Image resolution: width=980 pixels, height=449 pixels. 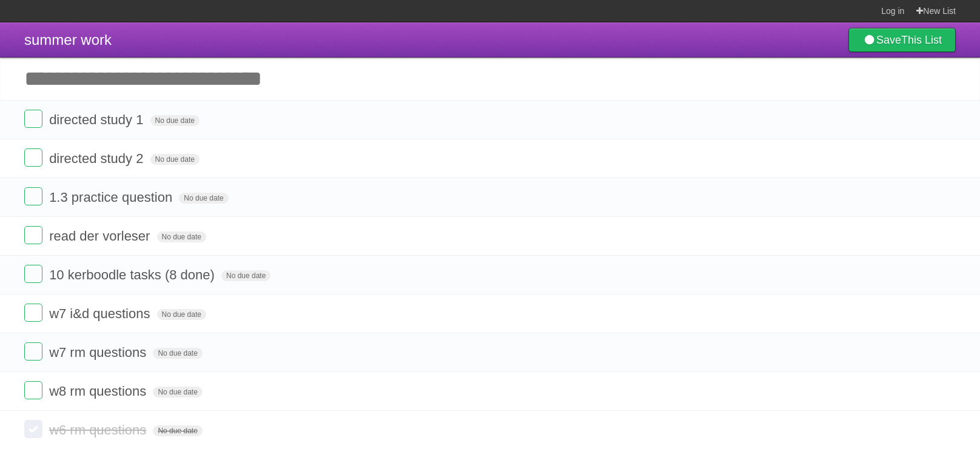 What do you see at coordinates (99, 391) in the screenshot?
I see `span: w8 rm questions` at bounding box center [99, 391].